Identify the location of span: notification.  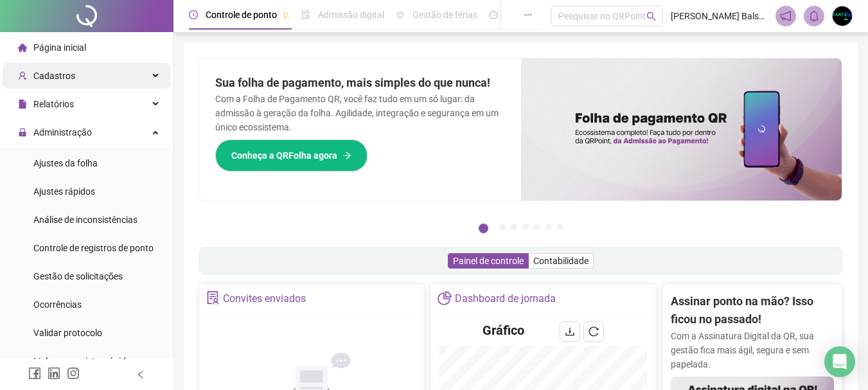
(786, 16).